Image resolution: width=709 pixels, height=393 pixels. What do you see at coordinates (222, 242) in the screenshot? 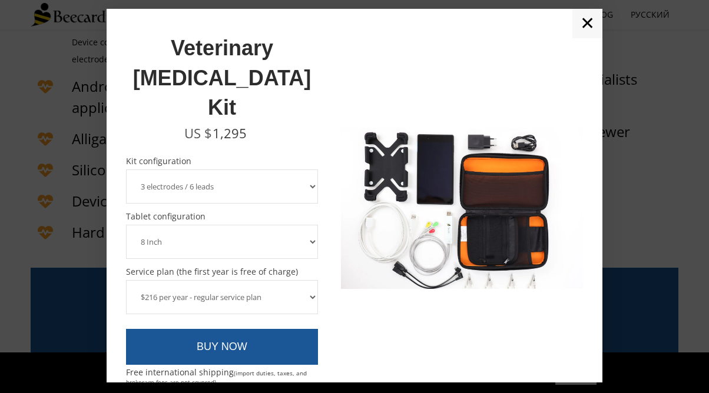
I see `select: Tablet configuration` at bounding box center [222, 242].